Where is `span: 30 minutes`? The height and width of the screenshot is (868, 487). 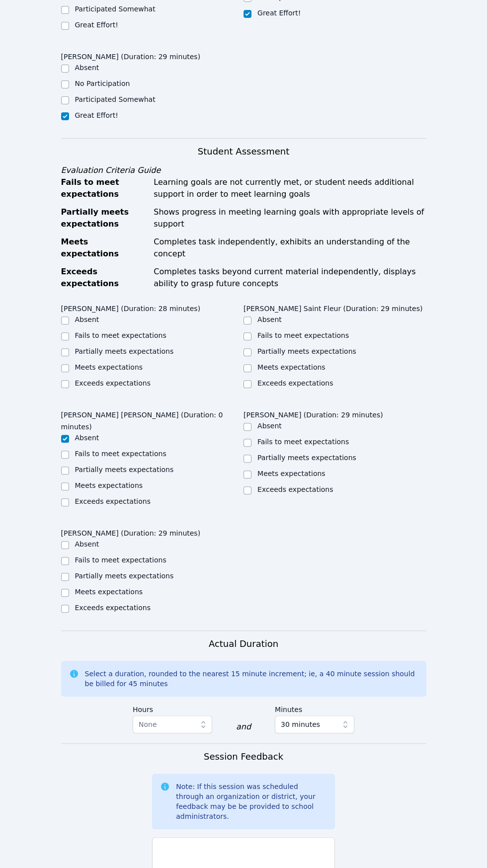 span: 30 minutes is located at coordinates (300, 724).